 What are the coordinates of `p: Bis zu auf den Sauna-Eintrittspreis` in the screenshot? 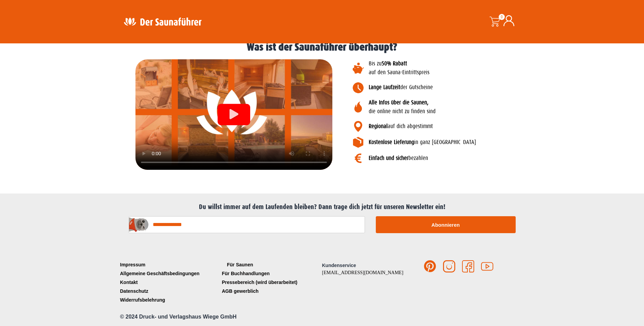 It's located at (454, 68).